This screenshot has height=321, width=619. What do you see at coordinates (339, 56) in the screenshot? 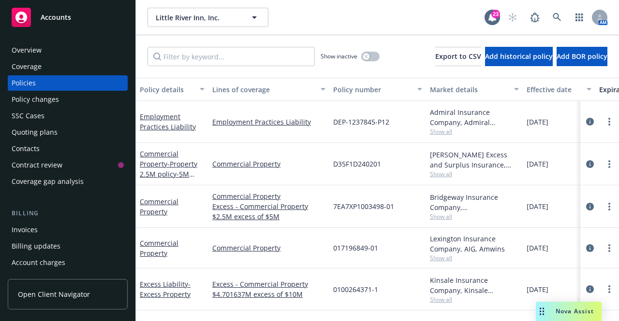
I see `span: Show inactive` at bounding box center [339, 56].